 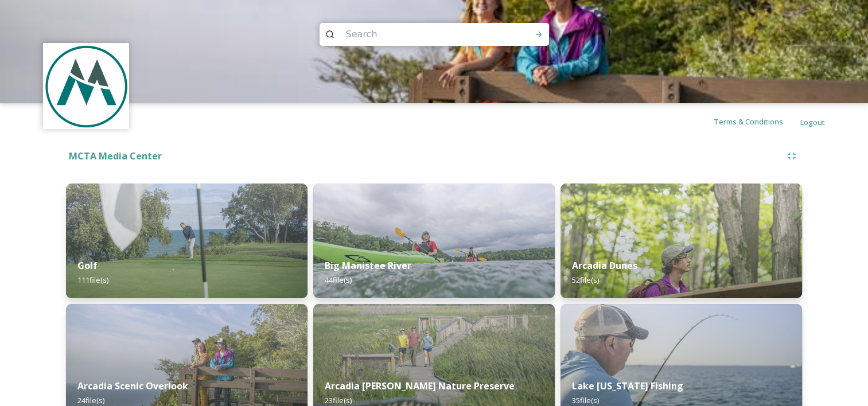 I want to click on span: 23 file(s), so click(x=338, y=400).